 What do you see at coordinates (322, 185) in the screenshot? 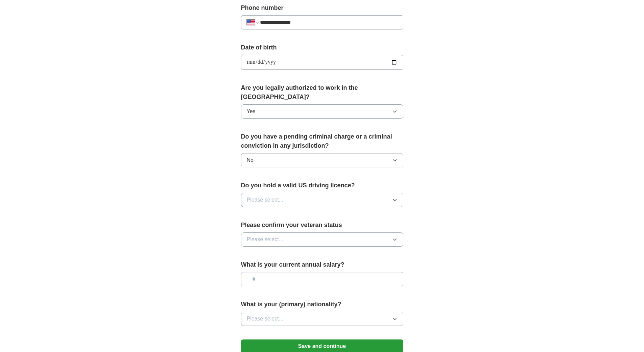
I see `label: Do you hold a valid US driving licence?` at bounding box center [322, 185].